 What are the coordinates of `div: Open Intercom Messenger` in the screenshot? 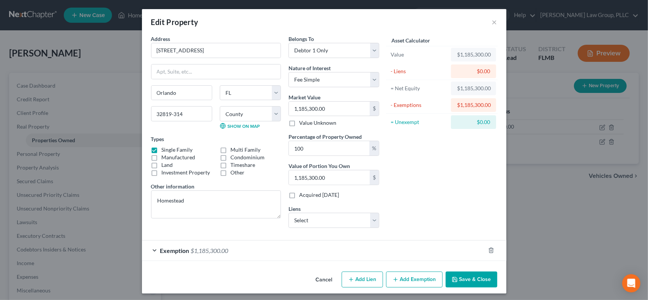 It's located at (631, 283).